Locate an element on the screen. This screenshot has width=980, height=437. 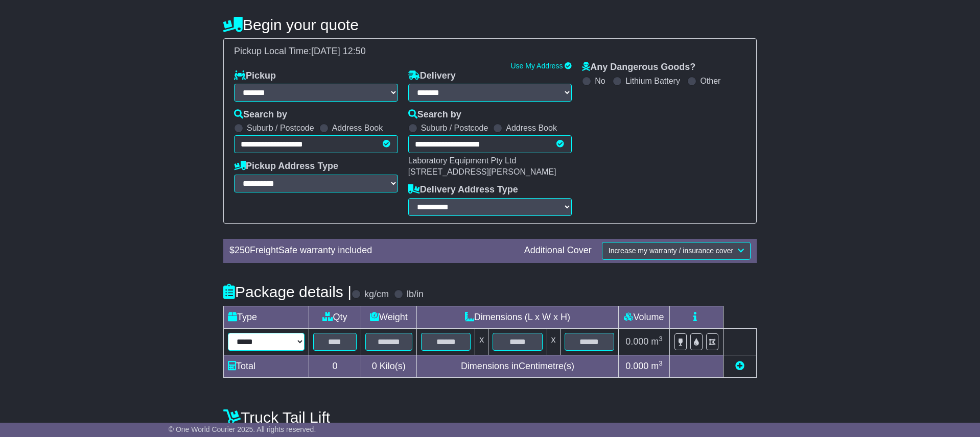
td: Qty is located at coordinates (335, 317).